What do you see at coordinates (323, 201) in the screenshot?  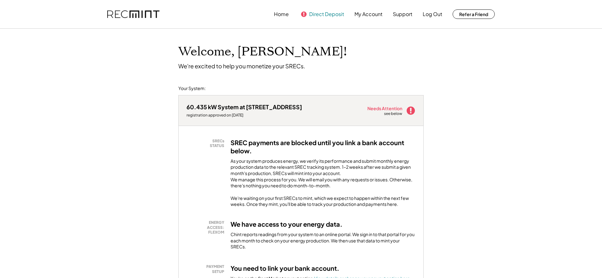 I see `div: We're waiting on your first SRECs to mint, which we expect to happen within the next few weeks. O...` at bounding box center [323, 201].